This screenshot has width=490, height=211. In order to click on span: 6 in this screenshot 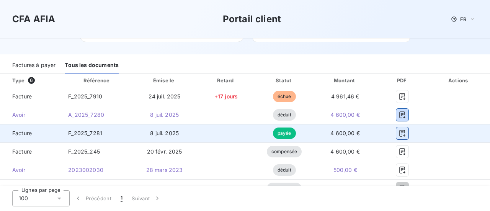, I will do `click(31, 80)`.